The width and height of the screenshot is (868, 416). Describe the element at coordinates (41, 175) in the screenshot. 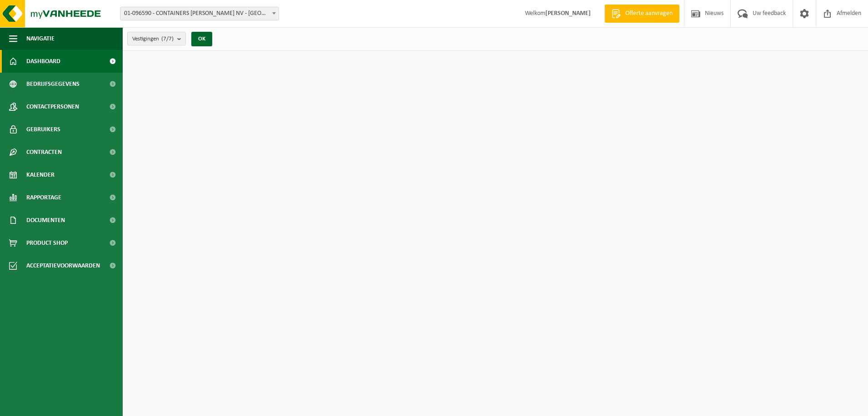

I see `span: Kalender` at that location.